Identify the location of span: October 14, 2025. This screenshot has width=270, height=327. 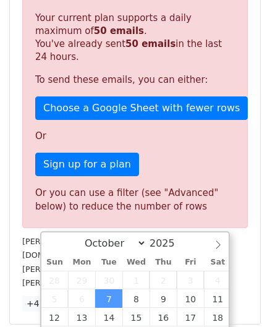
(109, 317).